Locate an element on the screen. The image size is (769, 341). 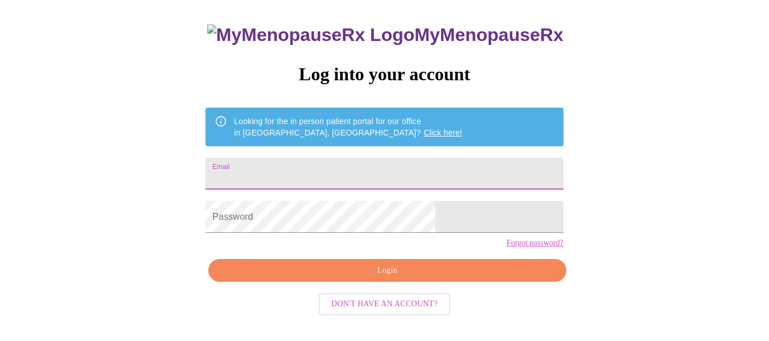
span: Don't have an account? is located at coordinates (384, 304).